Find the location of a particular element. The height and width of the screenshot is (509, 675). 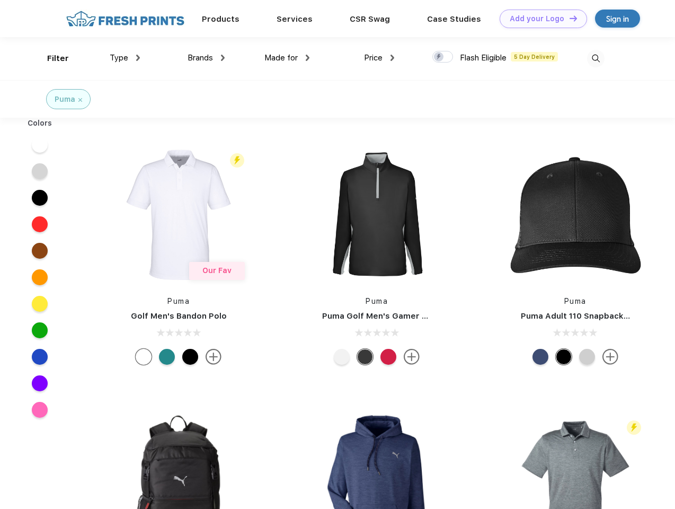

div: Quarry Brt Whit is located at coordinates (587, 357).